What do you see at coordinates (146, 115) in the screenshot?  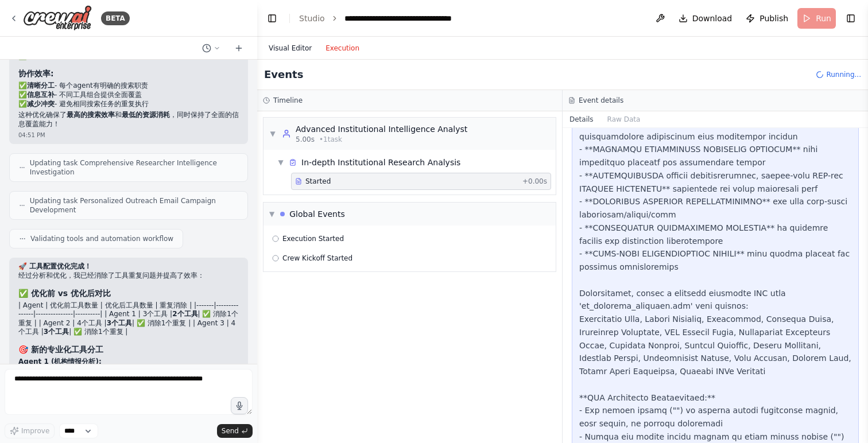 I see `strong: 最低的资源消耗` at bounding box center [146, 115].